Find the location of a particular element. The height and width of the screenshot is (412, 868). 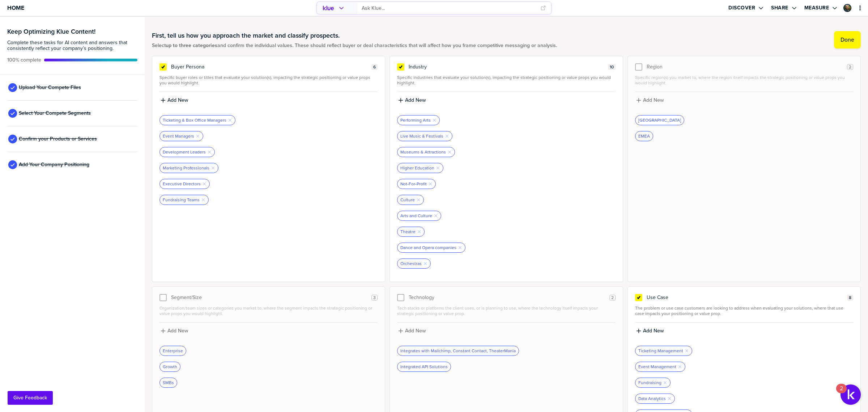

span: Use Case is located at coordinates (658, 297).